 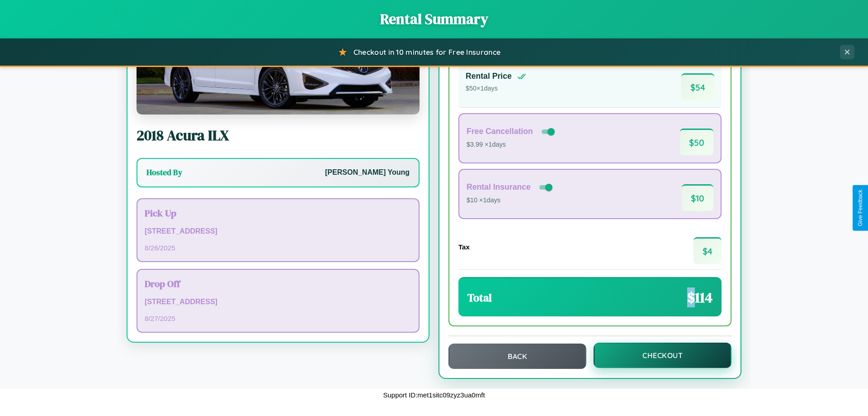 What do you see at coordinates (511, 145) in the screenshot?
I see `p: $3.99 × 1 days` at bounding box center [511, 145].